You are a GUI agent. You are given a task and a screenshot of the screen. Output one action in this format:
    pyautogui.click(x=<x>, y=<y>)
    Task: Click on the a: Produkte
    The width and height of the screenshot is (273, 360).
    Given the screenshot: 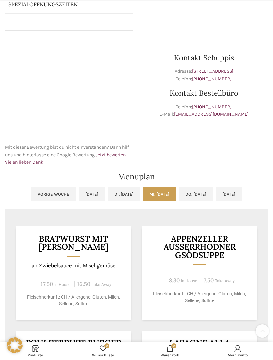 What is the action you would take?
    pyautogui.click(x=35, y=351)
    